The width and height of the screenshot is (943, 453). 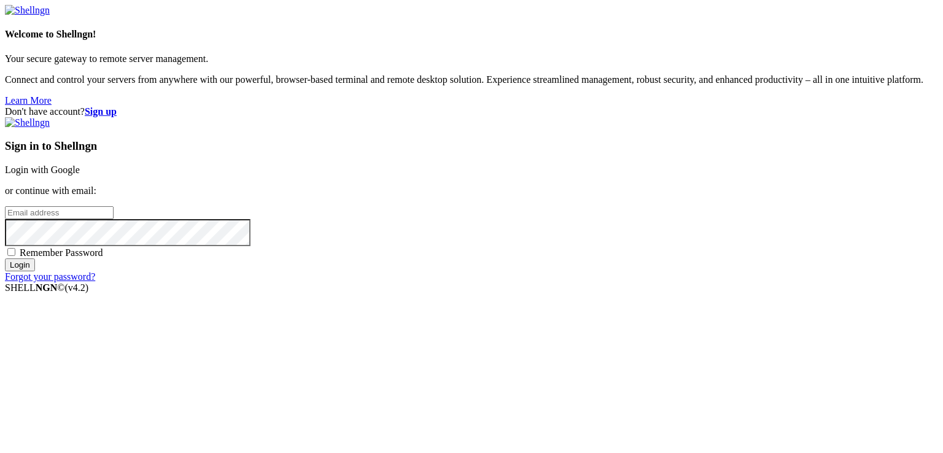 I want to click on b: NGN, so click(x=47, y=287).